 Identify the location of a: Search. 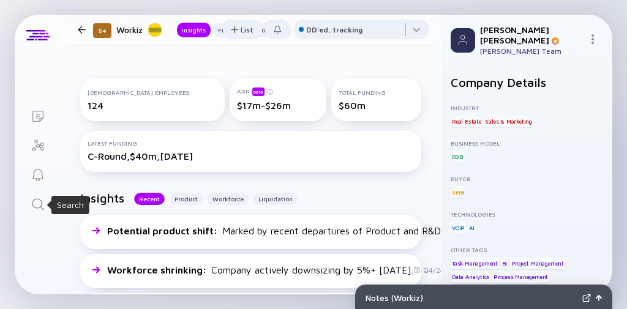
(37, 203).